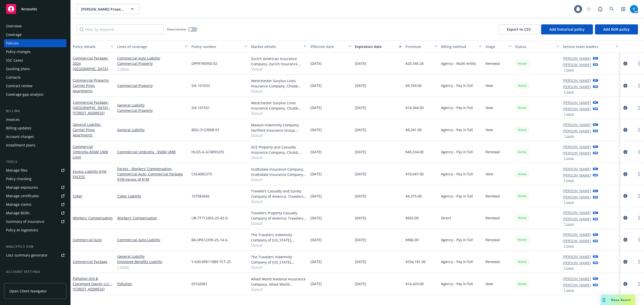  I want to click on div: Drag to move, so click(603, 300).